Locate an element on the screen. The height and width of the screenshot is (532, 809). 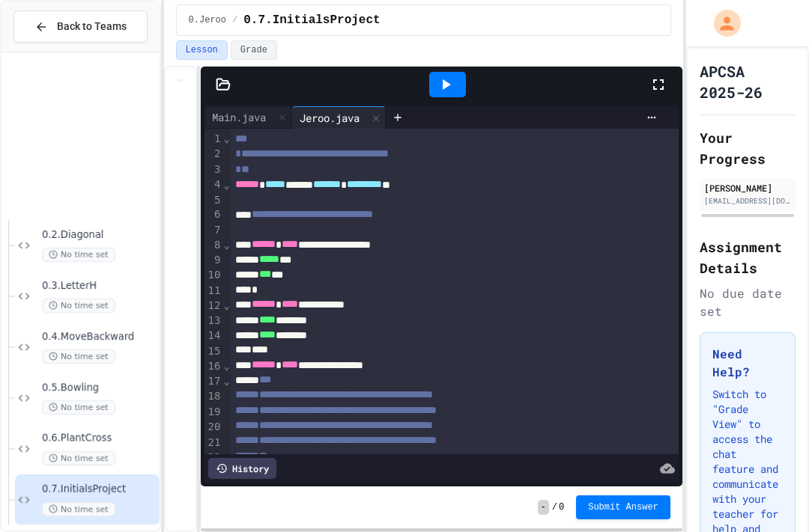
h2: Your Progress is located at coordinates (747, 148).